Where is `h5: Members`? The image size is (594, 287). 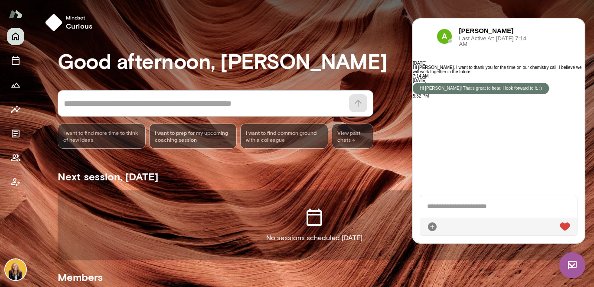
h5: Members is located at coordinates (314, 277).